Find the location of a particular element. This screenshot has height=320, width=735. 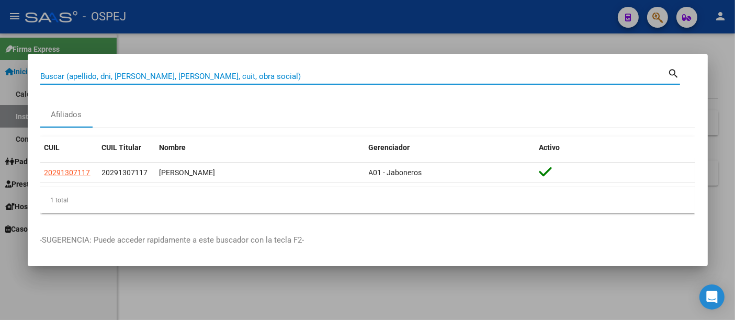

span: Nombre is located at coordinates (173, 148).